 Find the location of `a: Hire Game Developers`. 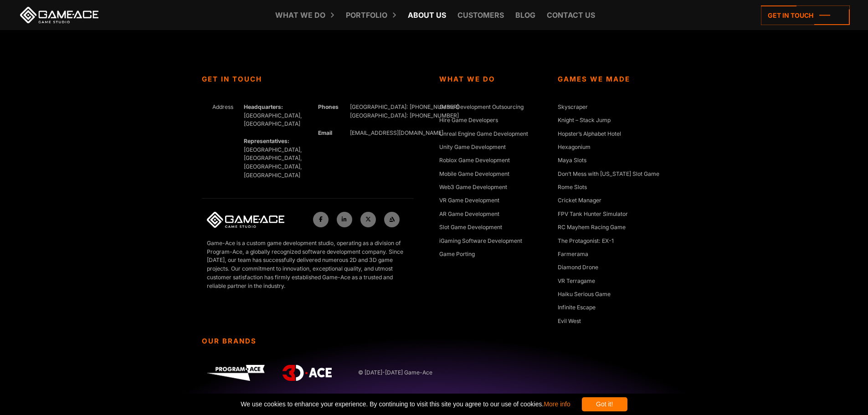

a: Hire Game Developers is located at coordinates (468, 120).